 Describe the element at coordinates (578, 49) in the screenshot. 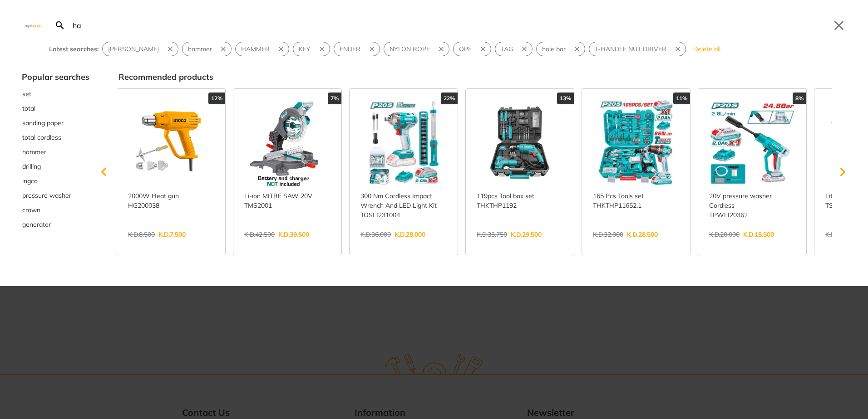

I see `button: Remove suggestion: hole bar` at that location.